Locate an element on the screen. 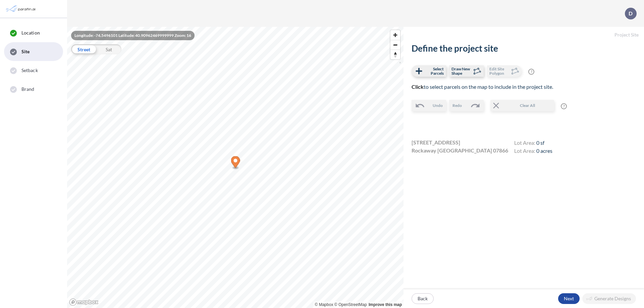  p: Back is located at coordinates (423, 299).